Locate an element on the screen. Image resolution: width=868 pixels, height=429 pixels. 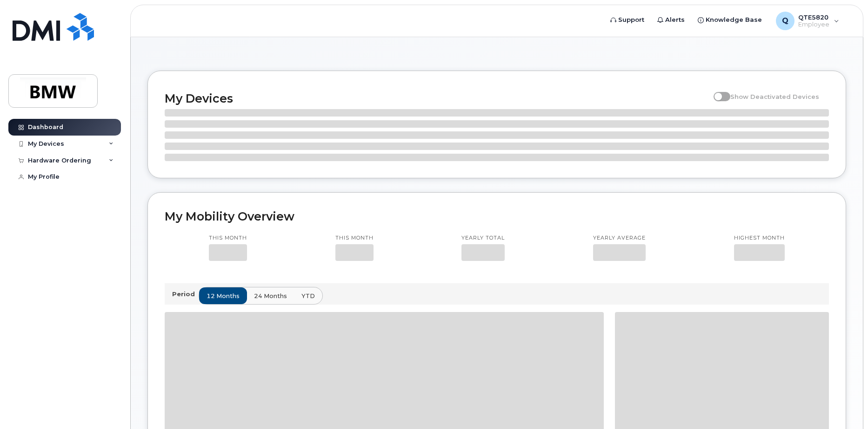
span: YTD is located at coordinates (308, 296).